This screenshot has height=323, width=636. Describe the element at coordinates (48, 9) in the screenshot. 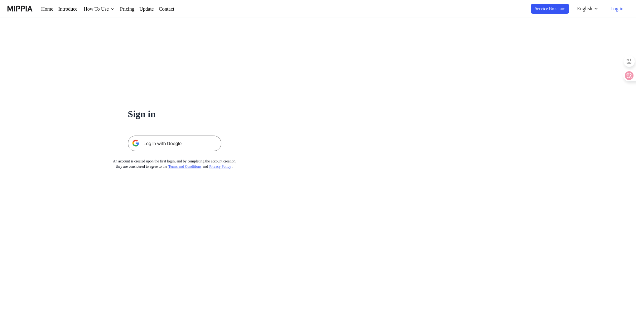

I see `a: Home` at that location.